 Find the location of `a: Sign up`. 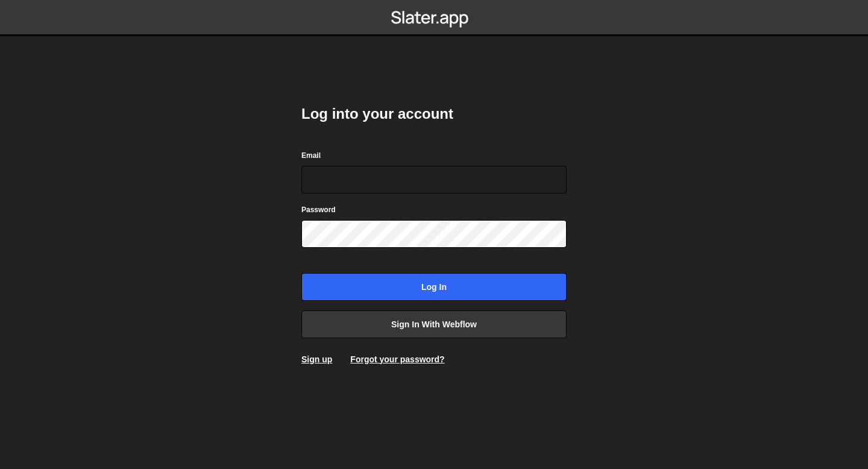

a: Sign up is located at coordinates (317, 359).